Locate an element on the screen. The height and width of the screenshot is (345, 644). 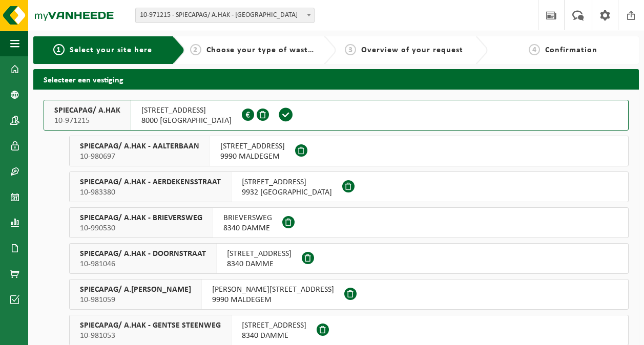
span: Select your site here is located at coordinates (111, 50).